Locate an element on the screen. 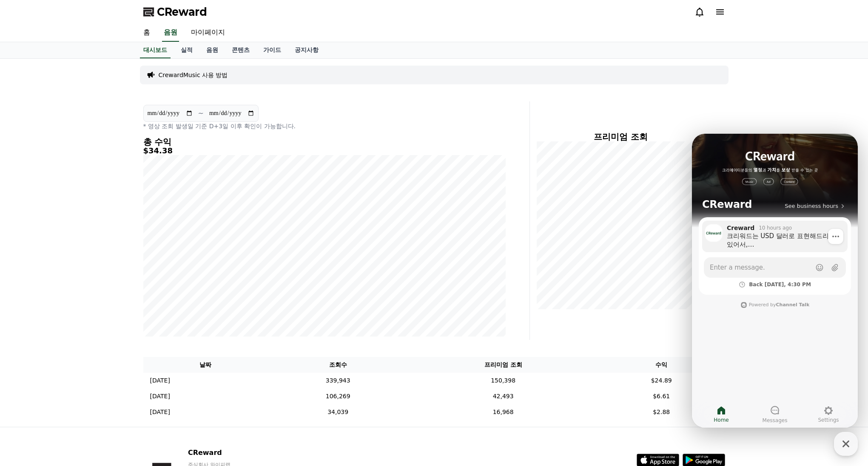 Image resolution: width=868 pixels, height=466 pixels. h5: $34.38 is located at coordinates (324, 151).